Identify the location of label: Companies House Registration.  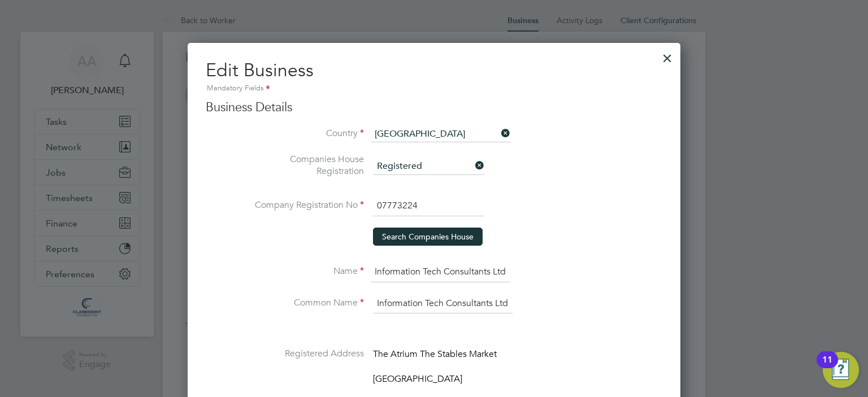
(307, 165).